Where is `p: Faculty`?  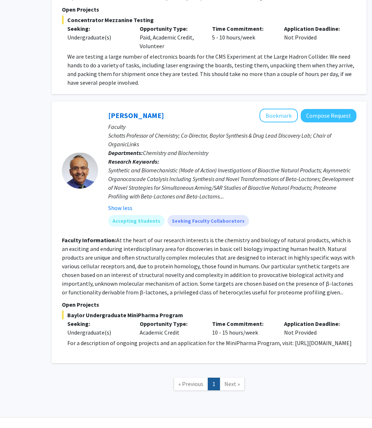
p: Faculty is located at coordinates (233, 127).